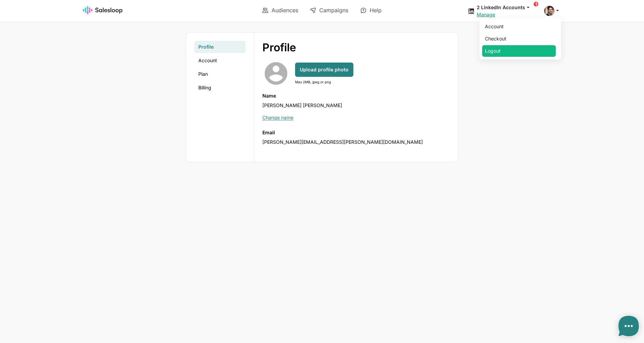  I want to click on img: Salesloop, so click(102, 10).